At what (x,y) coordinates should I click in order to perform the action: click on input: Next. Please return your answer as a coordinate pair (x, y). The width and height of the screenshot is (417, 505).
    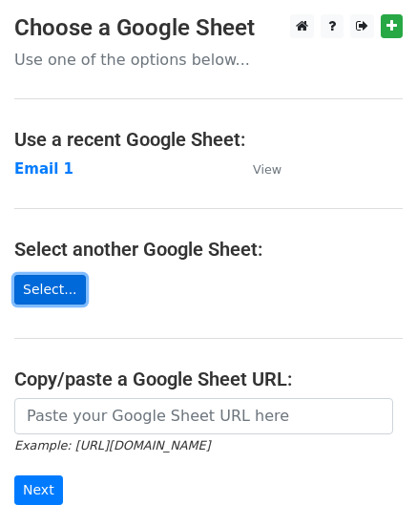
    Looking at the image, I should click on (38, 489).